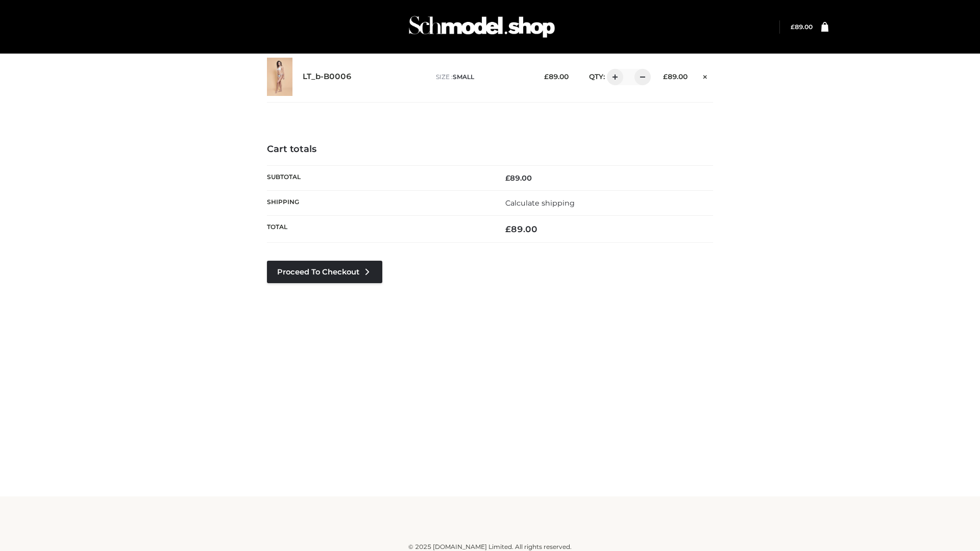 The image size is (980, 551). What do you see at coordinates (540, 203) in the screenshot?
I see `a: Calculate shipping` at bounding box center [540, 203].